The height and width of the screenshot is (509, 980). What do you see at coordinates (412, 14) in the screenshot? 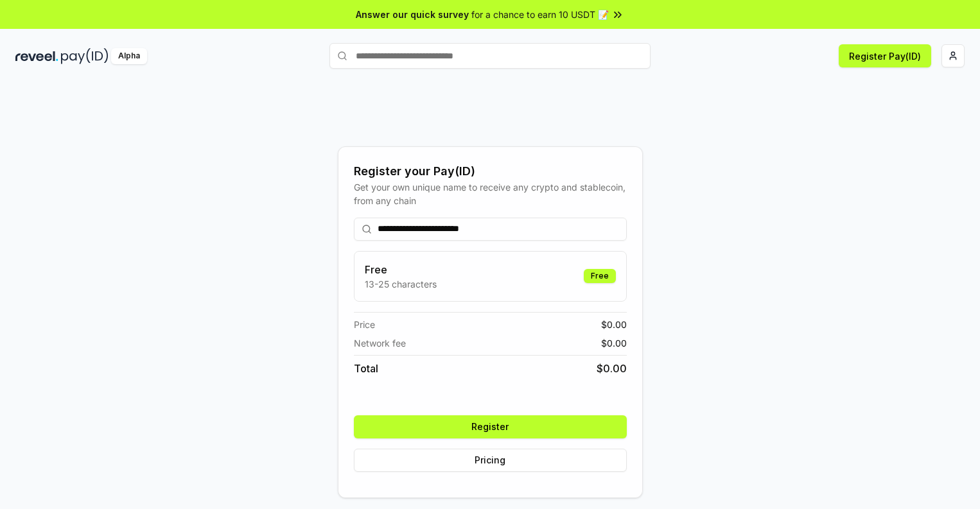
I see `span: Answer our quick survey` at bounding box center [412, 14].